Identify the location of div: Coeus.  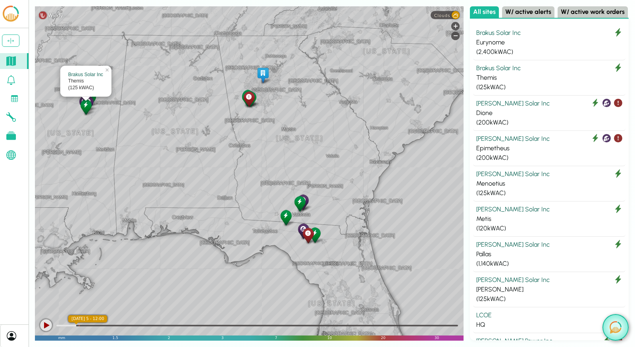
(249, 99).